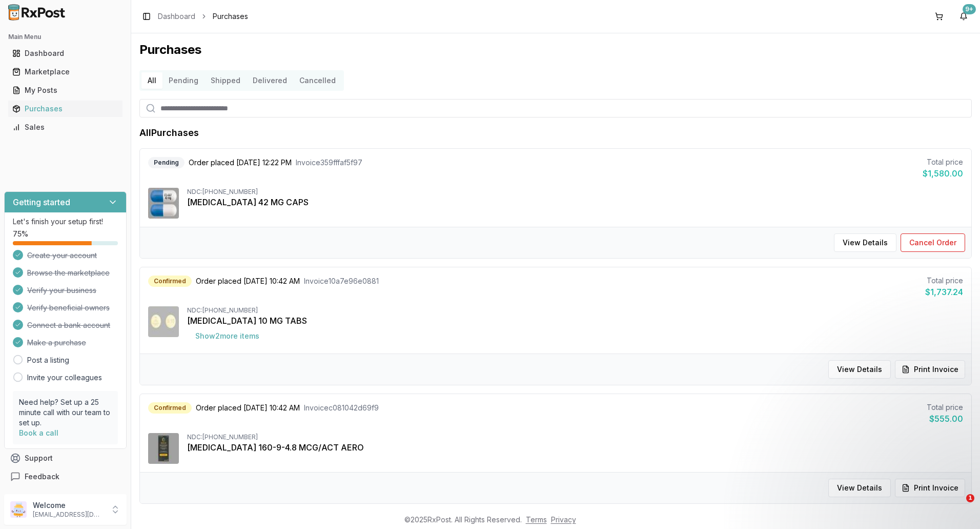 The image size is (980, 529). Describe the element at coordinates (970, 9) in the screenshot. I see `div: 9+` at that location.